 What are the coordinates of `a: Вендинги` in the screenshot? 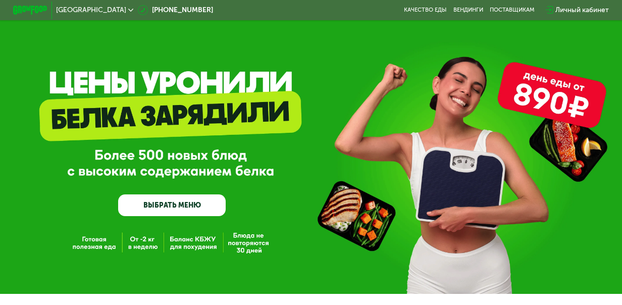 It's located at (468, 10).